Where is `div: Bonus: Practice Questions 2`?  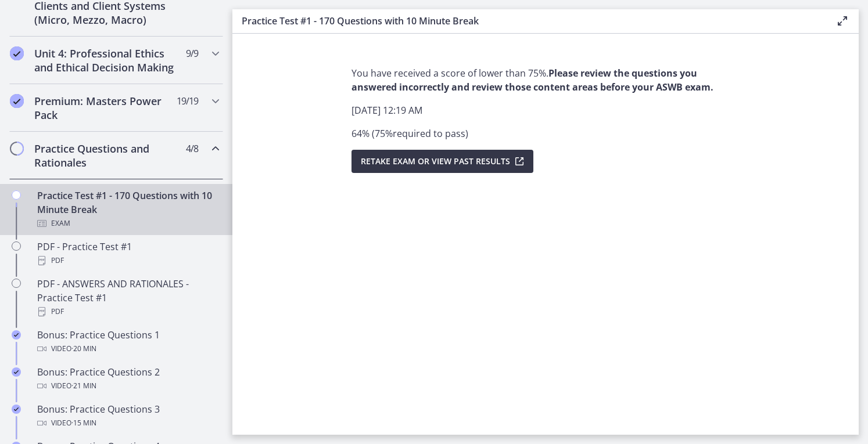 div: Bonus: Practice Questions 2 is located at coordinates (128, 379).